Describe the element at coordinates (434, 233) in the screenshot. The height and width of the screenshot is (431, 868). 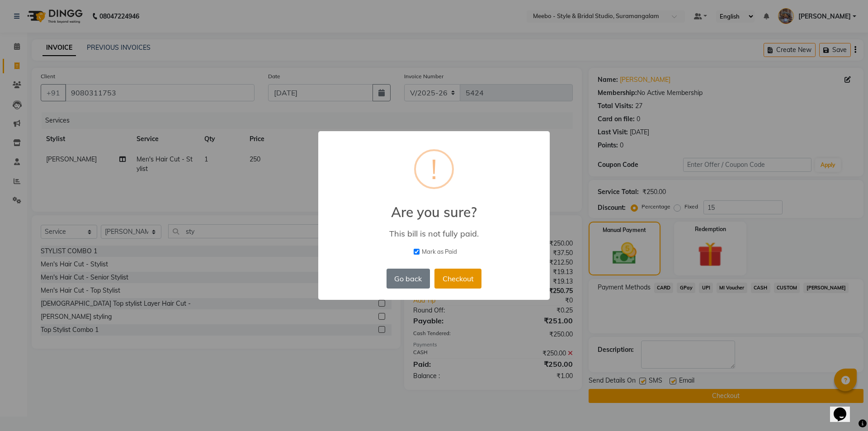
I see `div: This bill is not fully paid.` at that location.